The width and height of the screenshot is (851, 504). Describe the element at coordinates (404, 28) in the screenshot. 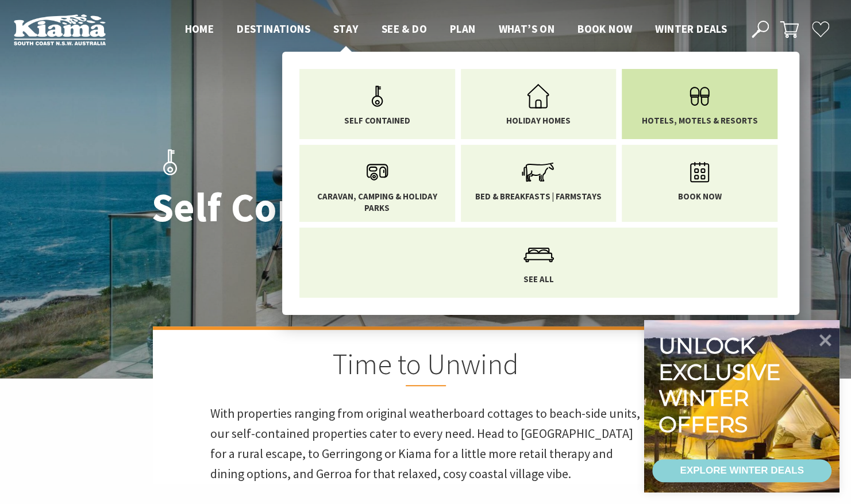

I see `span: See & Do` at that location.